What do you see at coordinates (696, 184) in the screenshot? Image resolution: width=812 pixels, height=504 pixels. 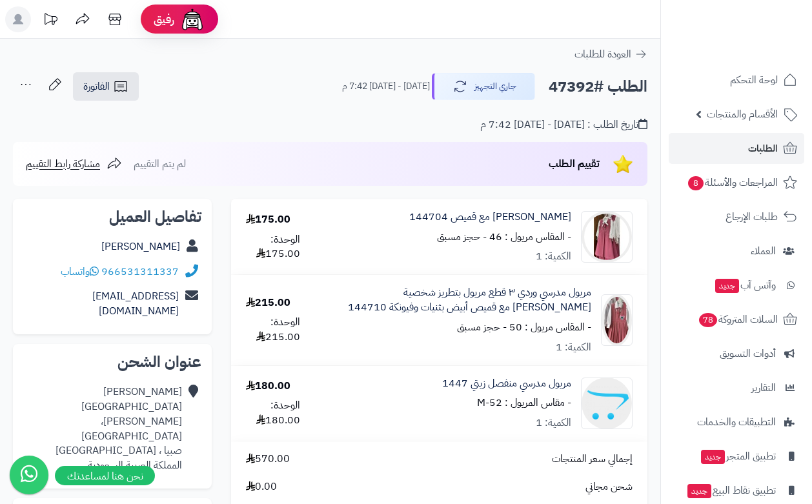 I see `span: 8` at bounding box center [696, 184].